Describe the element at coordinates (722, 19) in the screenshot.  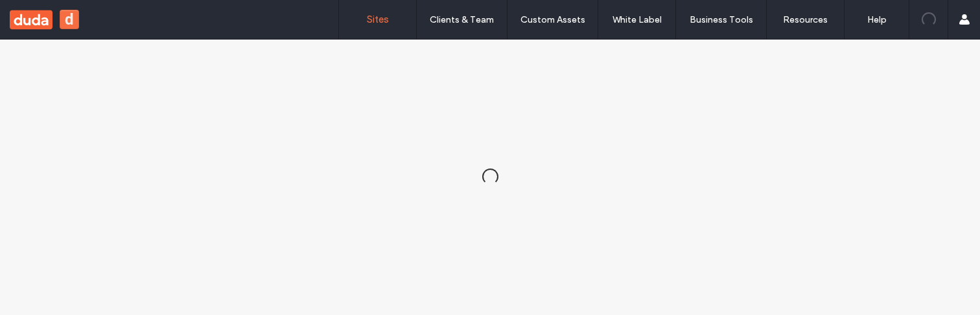
I see `label: Business Tools` at that location.